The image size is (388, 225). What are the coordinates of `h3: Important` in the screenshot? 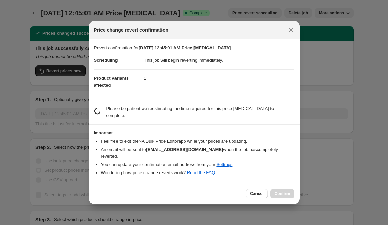 It's located at (194, 133).